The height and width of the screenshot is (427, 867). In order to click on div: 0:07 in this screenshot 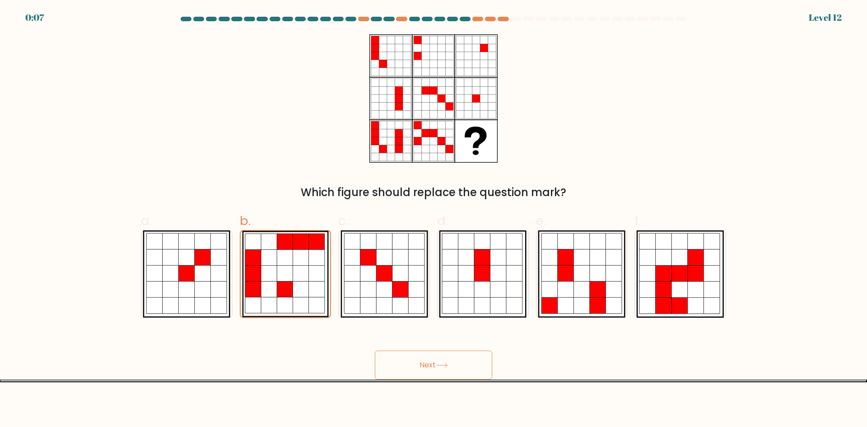, I will do `click(34, 18)`.